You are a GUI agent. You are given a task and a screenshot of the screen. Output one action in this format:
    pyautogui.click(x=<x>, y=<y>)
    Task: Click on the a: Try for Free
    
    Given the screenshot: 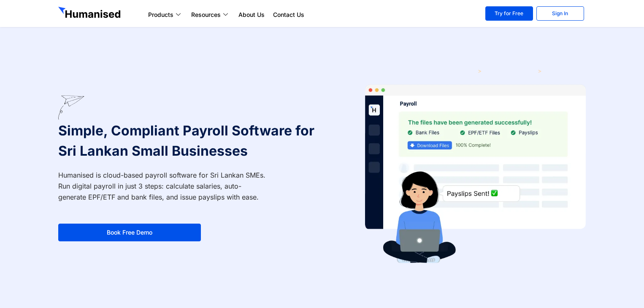 What is the action you would take?
    pyautogui.click(x=509, y=13)
    